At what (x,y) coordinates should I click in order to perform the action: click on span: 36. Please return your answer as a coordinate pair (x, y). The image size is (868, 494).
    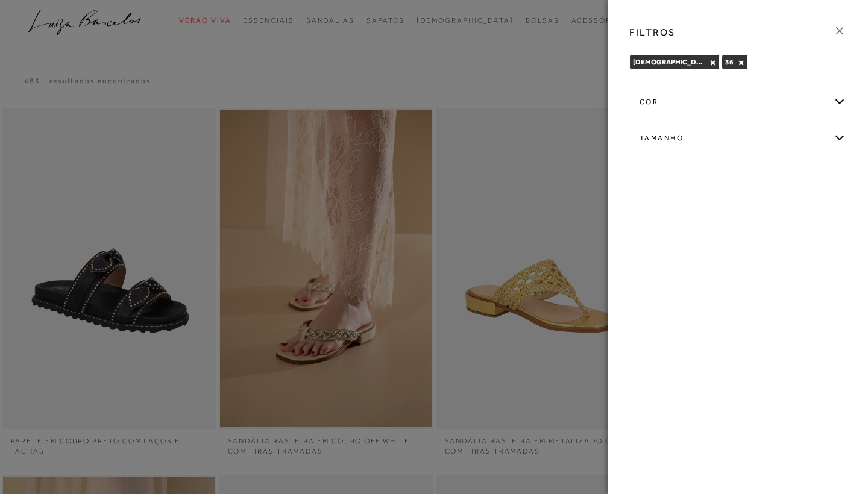
    Looking at the image, I should click on (729, 62).